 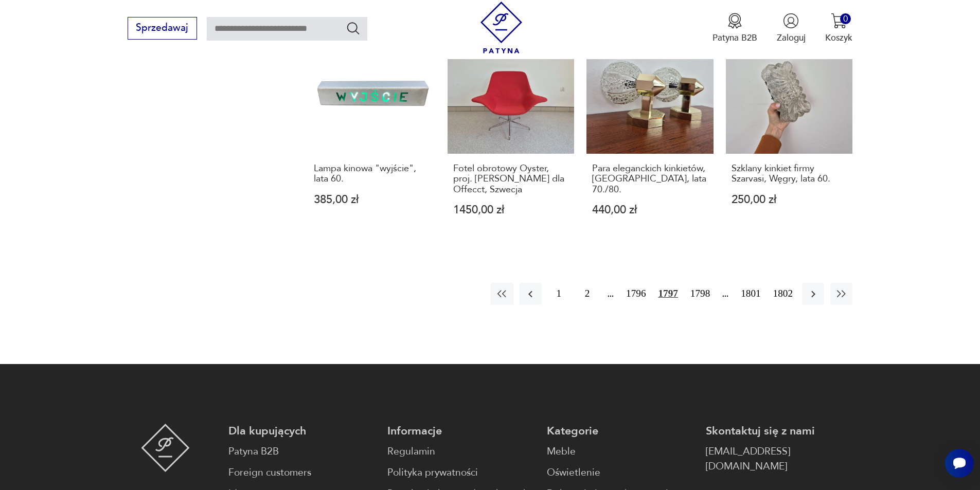 What do you see at coordinates (372, 133) in the screenshot?
I see `a: Produkt wyprzedanyLampa kinowa "wyjście", lata 60.Lampa kinowa "wyjście", lata 60.385,00 zł` at bounding box center [372, 133].